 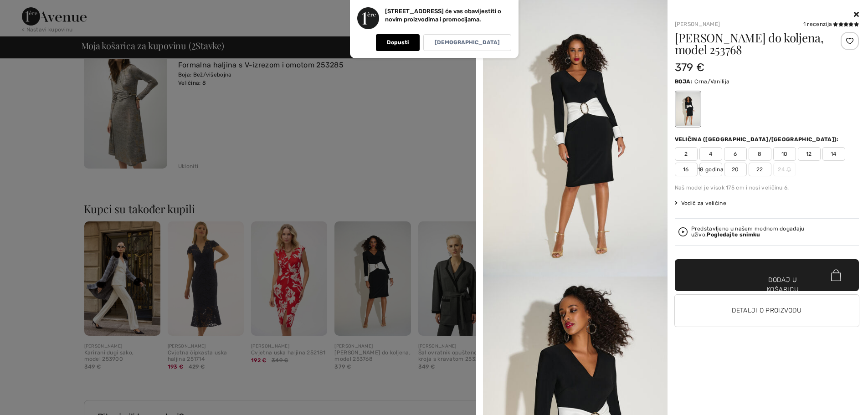 I want to click on font: Dopusti, so click(x=398, y=42).